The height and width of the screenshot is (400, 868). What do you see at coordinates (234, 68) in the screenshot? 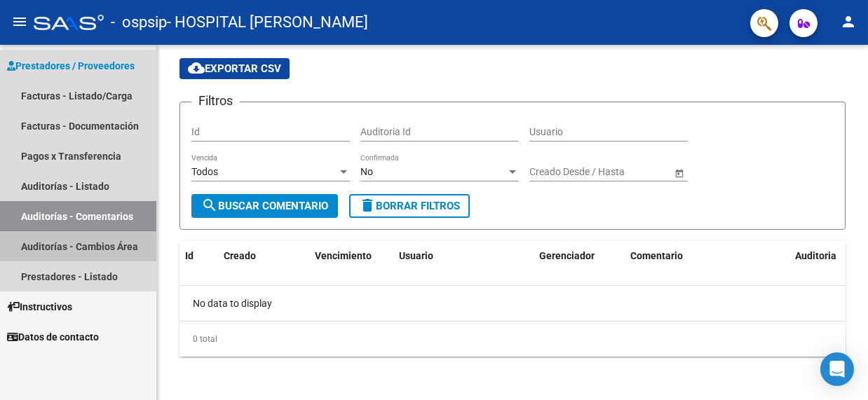
I see `span: Exportar CSV` at bounding box center [234, 68].